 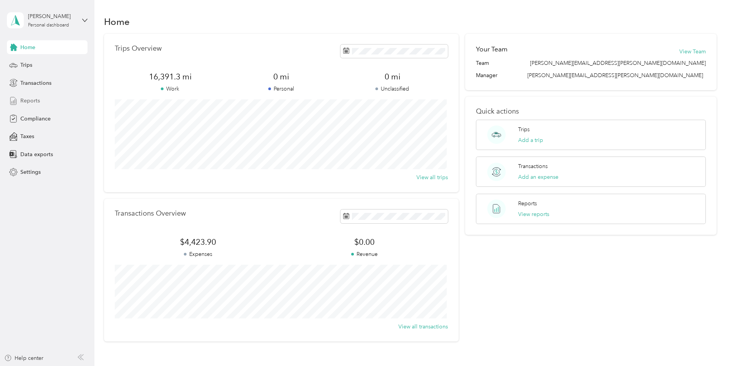 What do you see at coordinates (27, 136) in the screenshot?
I see `span: Taxes` at bounding box center [27, 136].